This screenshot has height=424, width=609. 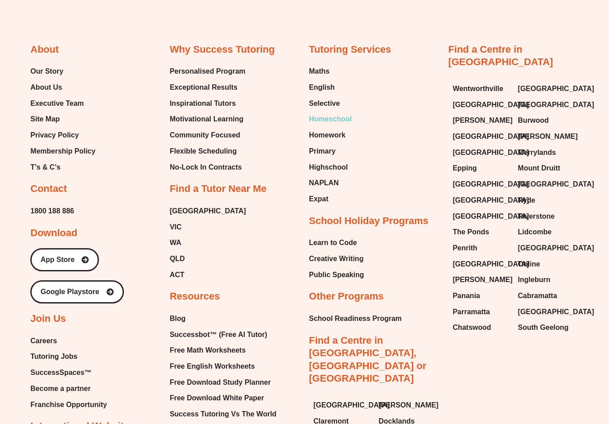 I want to click on a: Selective, so click(x=331, y=103).